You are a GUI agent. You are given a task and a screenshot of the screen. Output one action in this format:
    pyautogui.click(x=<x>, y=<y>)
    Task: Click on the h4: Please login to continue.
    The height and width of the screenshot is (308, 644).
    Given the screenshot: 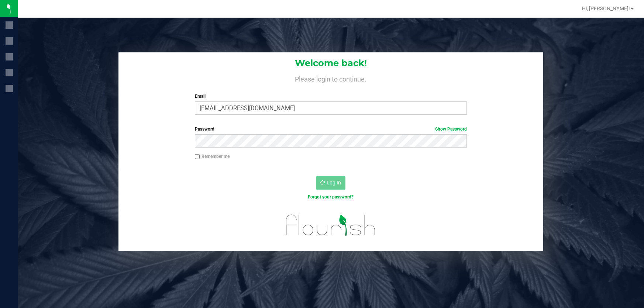 What is the action you would take?
    pyautogui.click(x=330, y=78)
    